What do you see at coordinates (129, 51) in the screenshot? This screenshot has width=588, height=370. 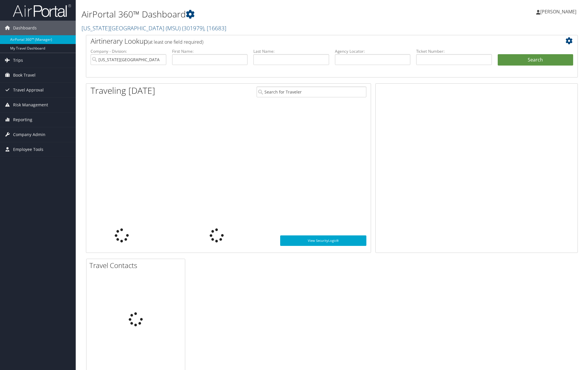 I see `label: Company - Division:` at bounding box center [129, 51].